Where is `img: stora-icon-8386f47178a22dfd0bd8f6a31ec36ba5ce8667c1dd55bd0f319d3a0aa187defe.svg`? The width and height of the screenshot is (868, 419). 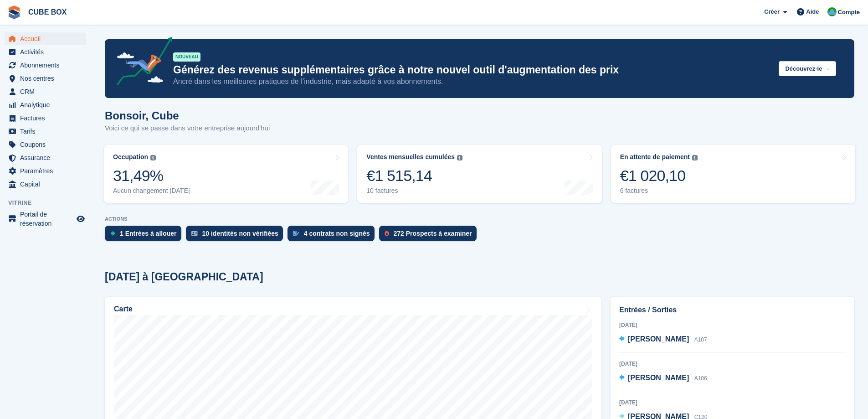
img: stora-icon-8386f47178a22dfd0bd8f6a31ec36ba5ce8667c1dd55bd0f319d3a0aa187defe.svg is located at coordinates (14, 13).